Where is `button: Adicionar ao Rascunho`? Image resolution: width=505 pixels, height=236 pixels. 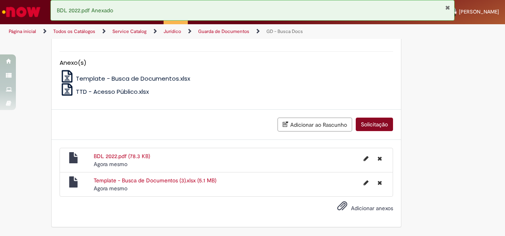 button: Adicionar ao Rascunho is located at coordinates (315, 124).